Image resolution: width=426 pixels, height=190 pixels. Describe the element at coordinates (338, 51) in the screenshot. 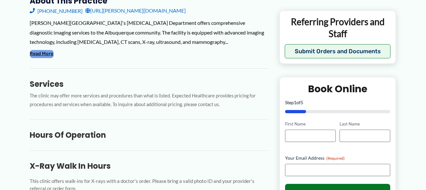

I see `button: Submit Orders and Documents` at that location.